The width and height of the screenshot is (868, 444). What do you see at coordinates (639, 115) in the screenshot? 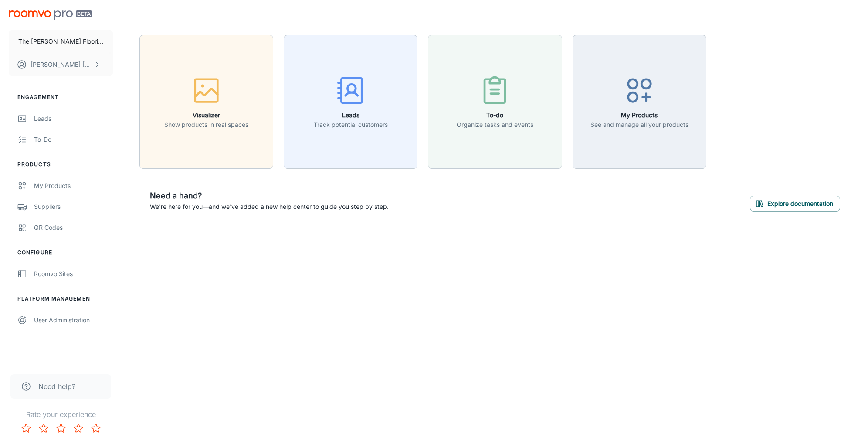
I see `h6: My Products` at bounding box center [639, 115].